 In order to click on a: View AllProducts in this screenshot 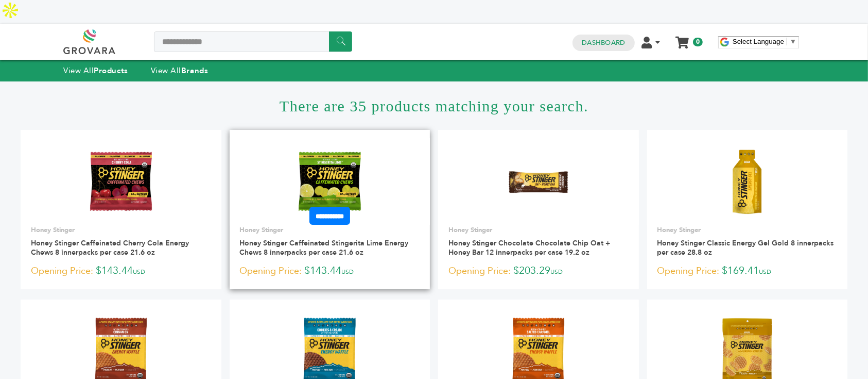, I will do `click(96, 71)`.